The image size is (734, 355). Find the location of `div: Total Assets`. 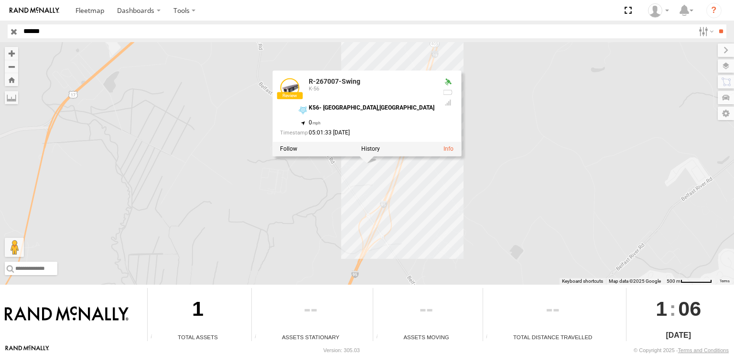

div: Total Assets is located at coordinates (198, 337).